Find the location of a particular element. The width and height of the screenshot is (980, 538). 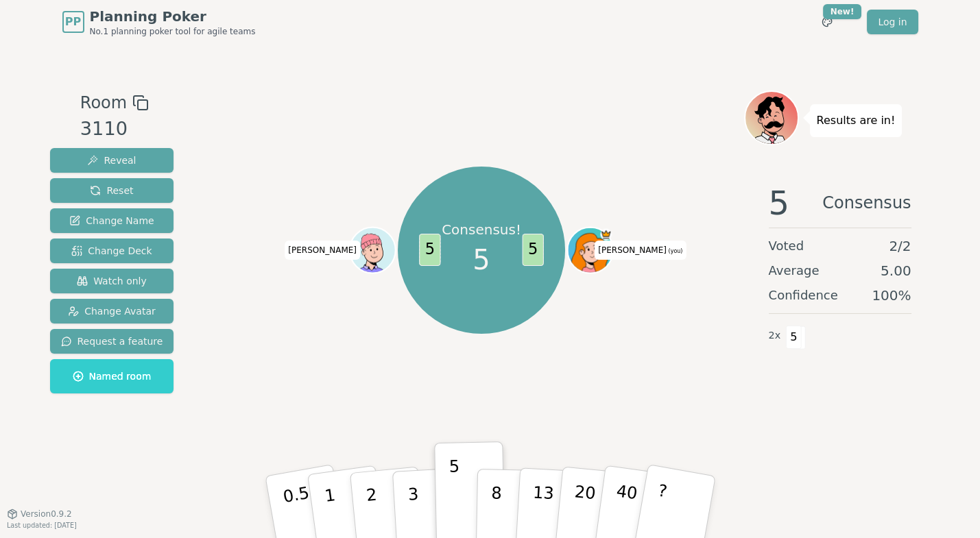

span: Change Deck is located at coordinates (111, 251).